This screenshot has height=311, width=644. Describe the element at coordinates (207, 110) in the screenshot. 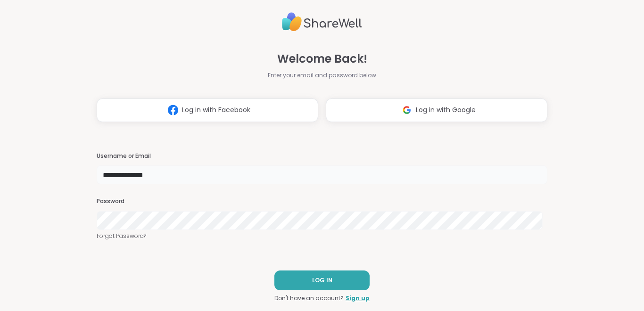

I see `button: Log in with Facebook` at that location.